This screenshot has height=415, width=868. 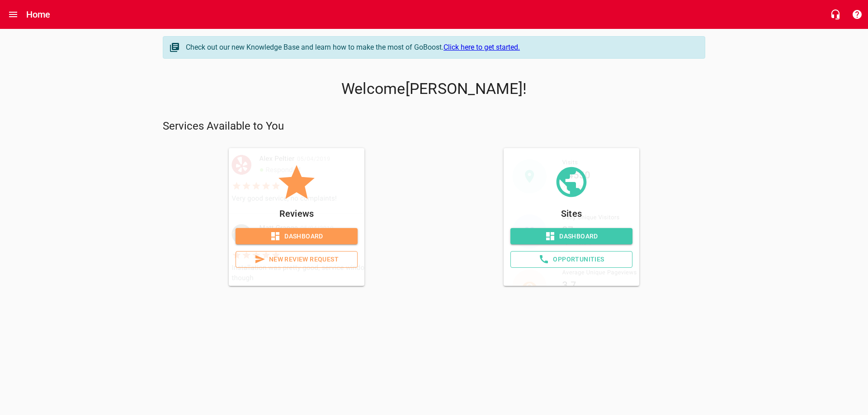 I want to click on span: New Review Request, so click(x=296, y=259).